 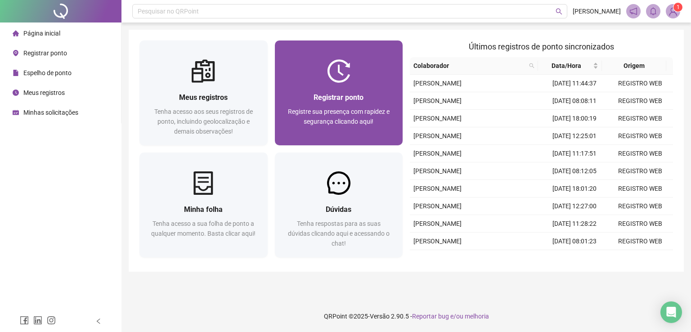 I want to click on span: Página inicial, so click(x=42, y=33).